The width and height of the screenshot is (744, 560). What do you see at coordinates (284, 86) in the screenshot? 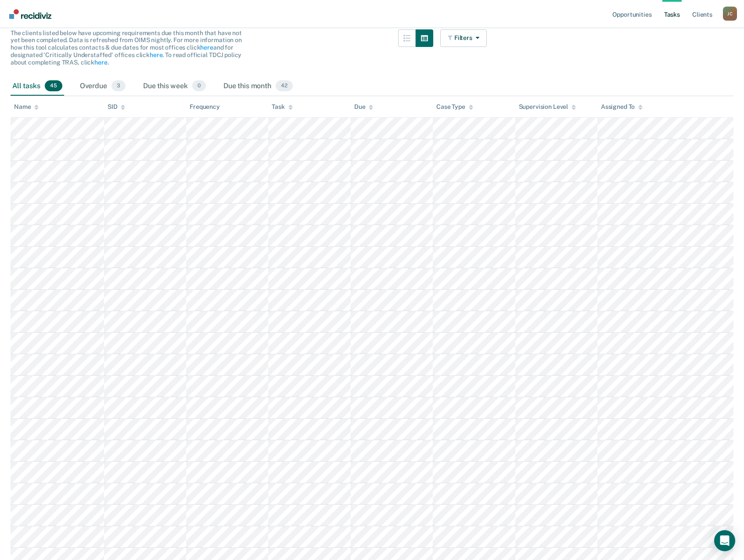
I see `span: 42` at bounding box center [284, 86].